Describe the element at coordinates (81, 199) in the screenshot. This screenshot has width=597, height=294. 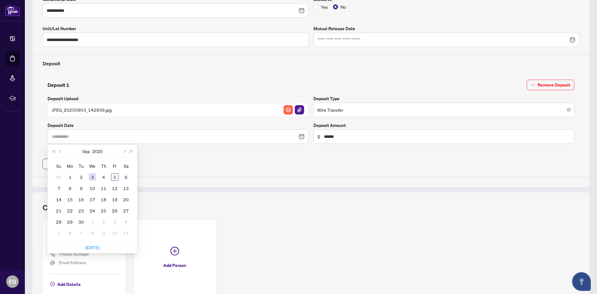
I see `td: 2025-09-16` at that location.